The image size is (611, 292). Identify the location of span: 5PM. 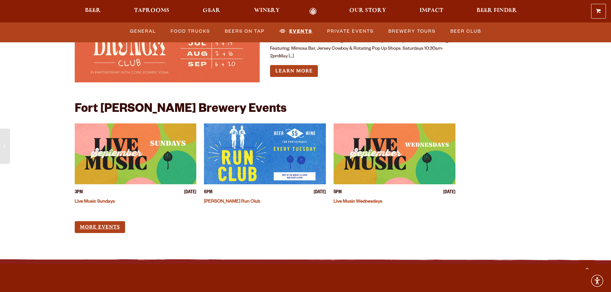
(337, 193).